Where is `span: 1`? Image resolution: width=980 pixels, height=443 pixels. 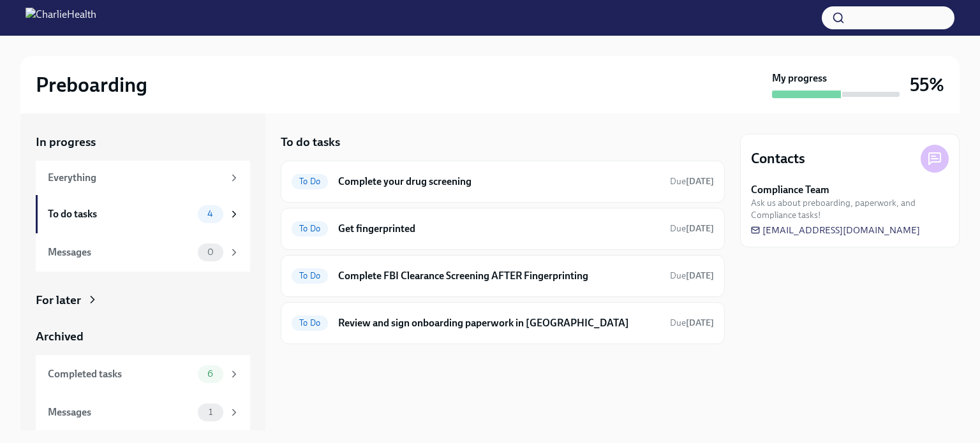
span: 1 is located at coordinates (211, 412).